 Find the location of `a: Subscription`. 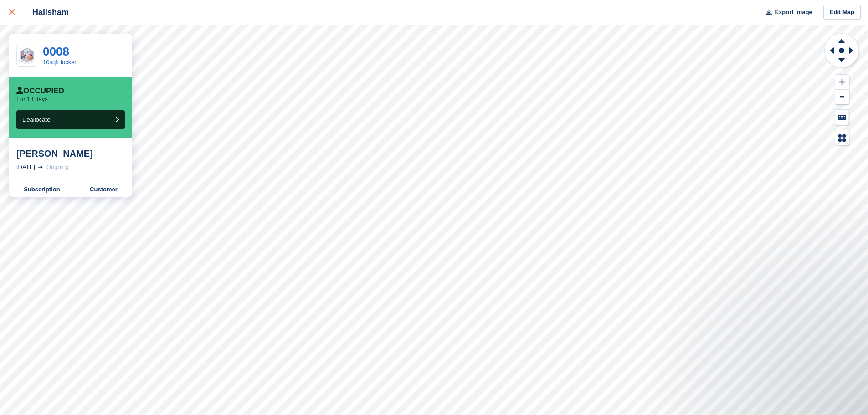

a: Subscription is located at coordinates (42, 190).